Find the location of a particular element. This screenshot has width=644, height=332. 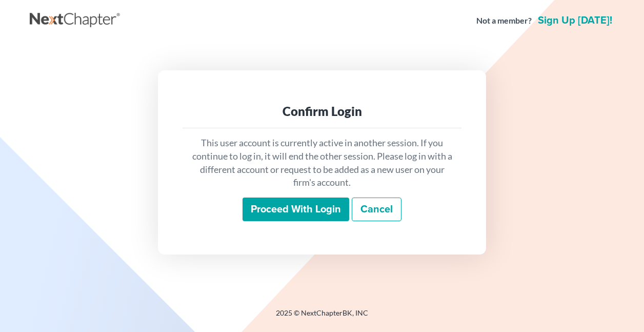

a: Cancel is located at coordinates (377, 209).